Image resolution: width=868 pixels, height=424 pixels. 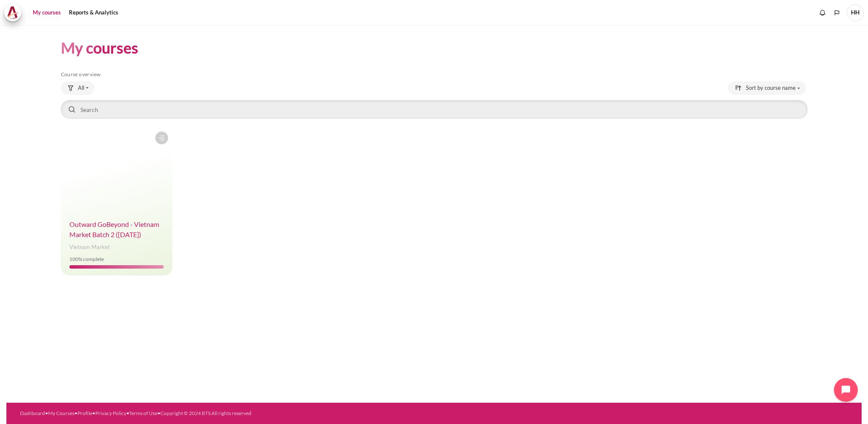 I want to click on section: Content, so click(x=434, y=157).